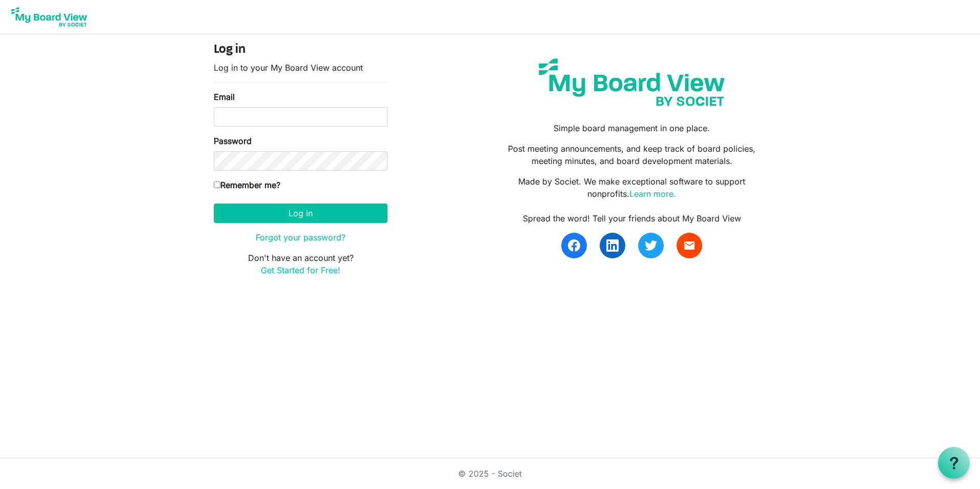  Describe the element at coordinates (247, 185) in the screenshot. I see `label: Remember me?` at that location.